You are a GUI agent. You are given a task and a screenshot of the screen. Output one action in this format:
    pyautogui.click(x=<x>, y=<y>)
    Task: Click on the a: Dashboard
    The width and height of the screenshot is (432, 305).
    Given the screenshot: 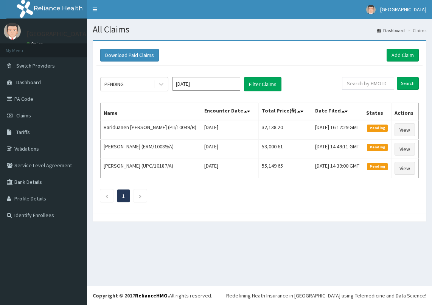 What is the action you would take?
    pyautogui.click(x=390, y=30)
    